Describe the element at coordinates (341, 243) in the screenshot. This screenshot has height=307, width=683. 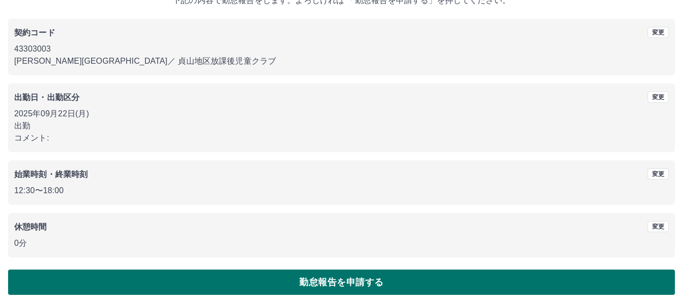
I see `p: 0分` at that location.